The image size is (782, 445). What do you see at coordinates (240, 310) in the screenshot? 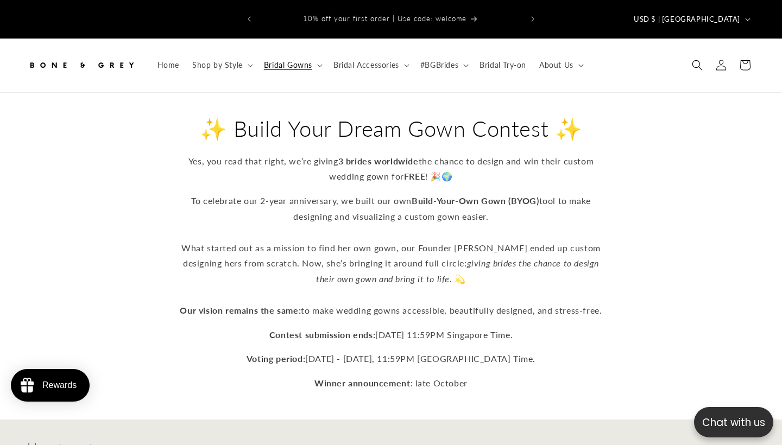
I see `strong: Our vision remains the same:` at bounding box center [240, 310].